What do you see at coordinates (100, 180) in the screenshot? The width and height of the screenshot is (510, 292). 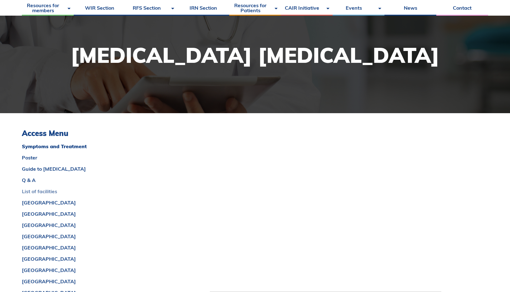 I see `a: Q & A` at bounding box center [100, 180].